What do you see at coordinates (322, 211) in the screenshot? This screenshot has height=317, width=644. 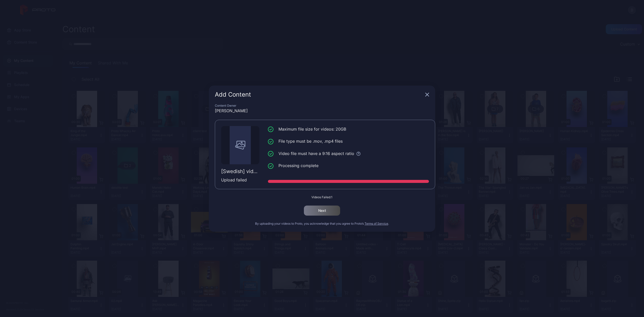 I see `button: Next` at bounding box center [322, 211].